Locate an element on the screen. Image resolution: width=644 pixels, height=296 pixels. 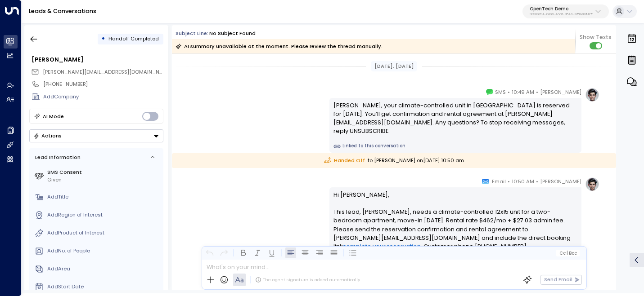
span: Show Texts is located at coordinates (595, 38).